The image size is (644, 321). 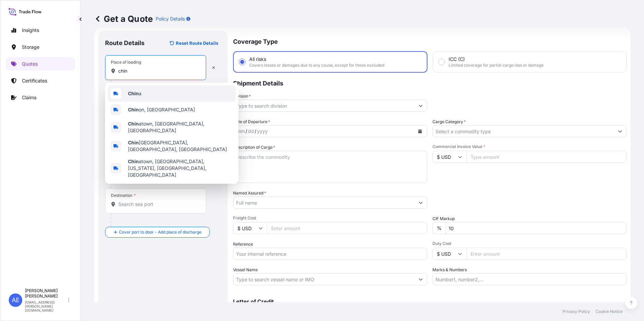 I want to click on label: Reference, so click(x=243, y=245).